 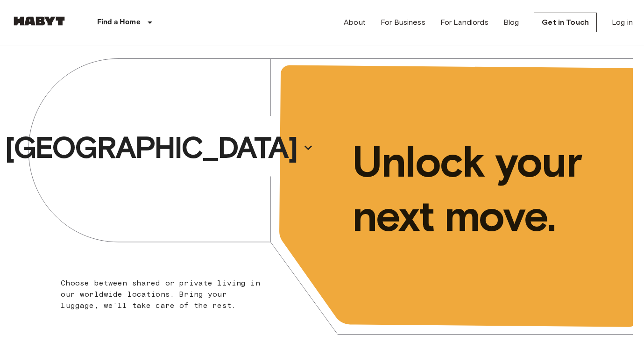 I want to click on a: For Landlords, so click(x=464, y=23).